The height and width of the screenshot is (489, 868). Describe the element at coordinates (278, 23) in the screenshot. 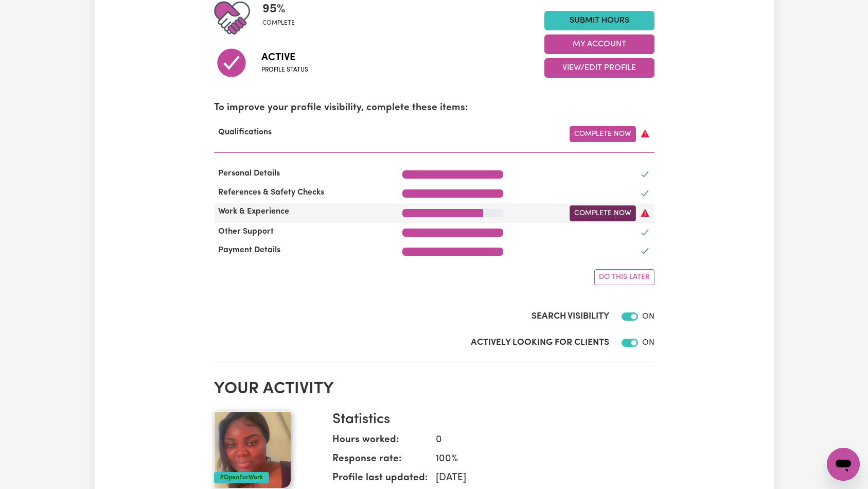

I see `span: complete` at that location.